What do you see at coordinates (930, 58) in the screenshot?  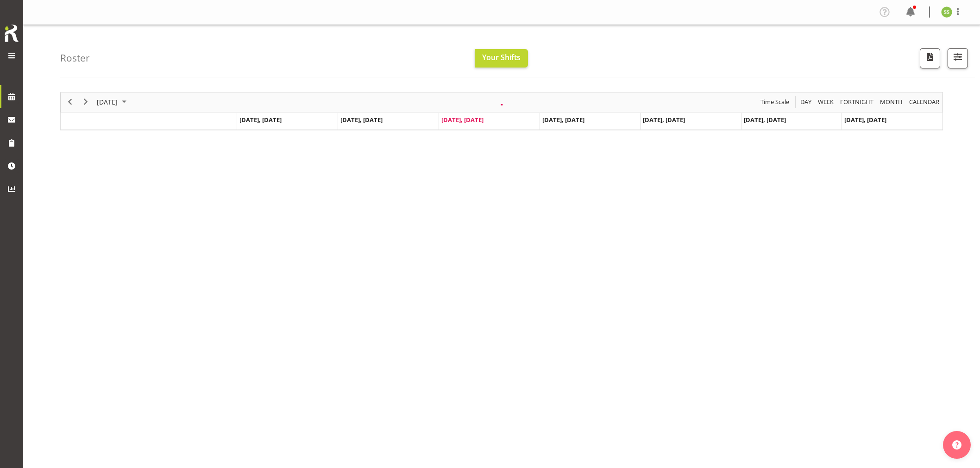 I see `button: Download a PDF of the roster according to the set date range.` at bounding box center [930, 58].